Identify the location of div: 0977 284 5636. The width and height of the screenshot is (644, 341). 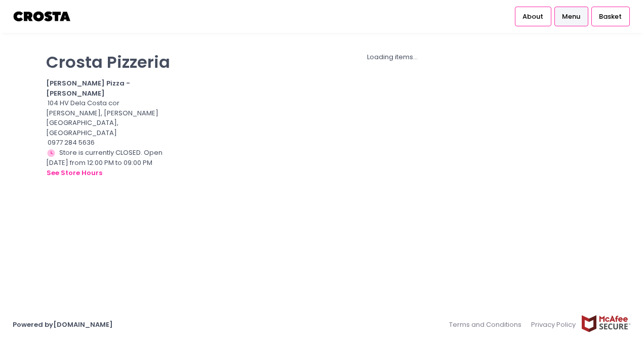
(110, 143).